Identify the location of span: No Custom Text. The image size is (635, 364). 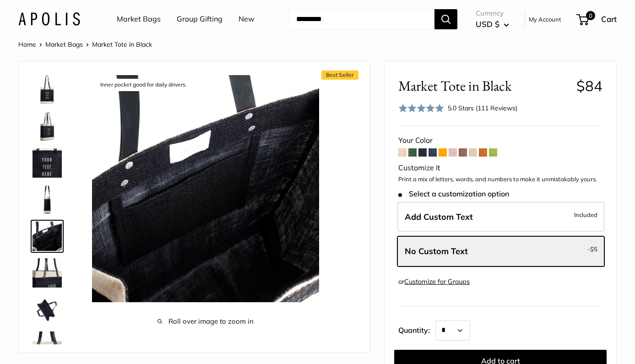
(437, 251).